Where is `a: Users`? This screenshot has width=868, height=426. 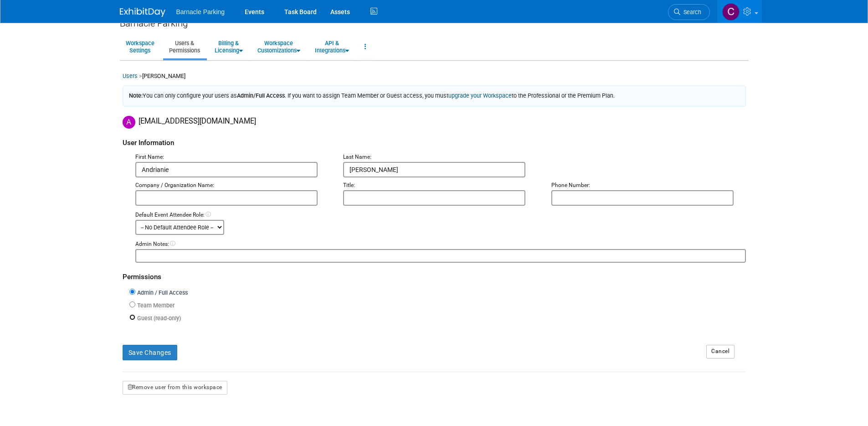 a: Users is located at coordinates (130, 76).